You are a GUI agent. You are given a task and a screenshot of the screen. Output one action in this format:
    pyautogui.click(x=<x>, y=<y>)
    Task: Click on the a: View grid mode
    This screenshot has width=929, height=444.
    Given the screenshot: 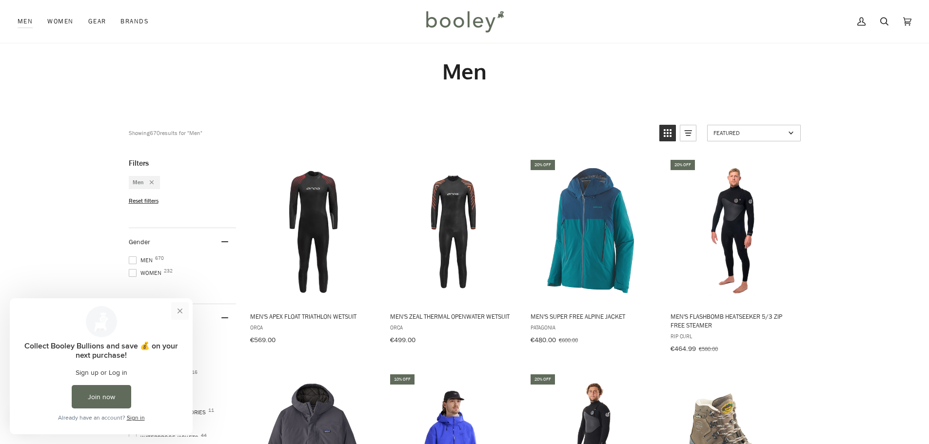 What is the action you would take?
    pyautogui.click(x=667, y=133)
    